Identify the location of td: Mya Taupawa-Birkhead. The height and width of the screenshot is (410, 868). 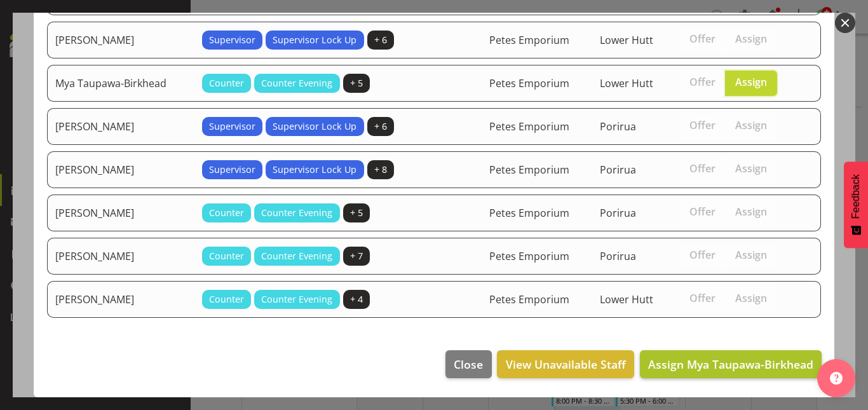
(121, 83).